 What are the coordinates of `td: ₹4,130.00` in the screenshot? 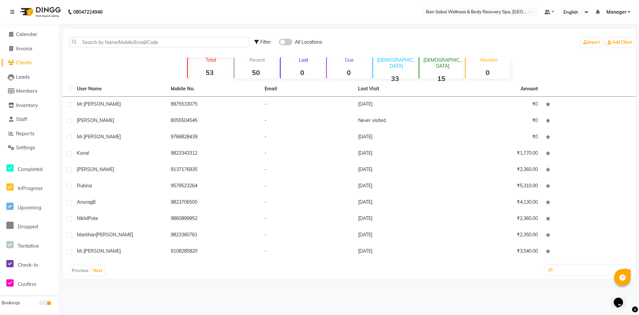 It's located at (495, 202).